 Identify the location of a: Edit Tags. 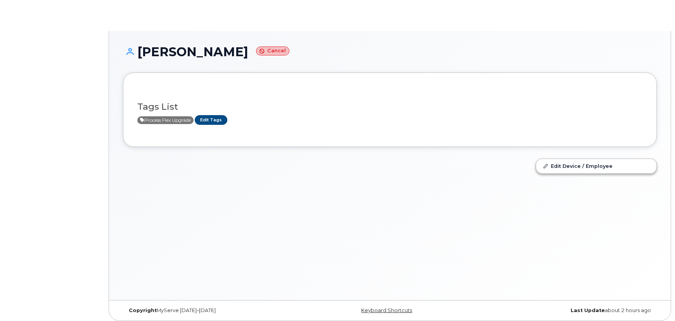
(211, 120).